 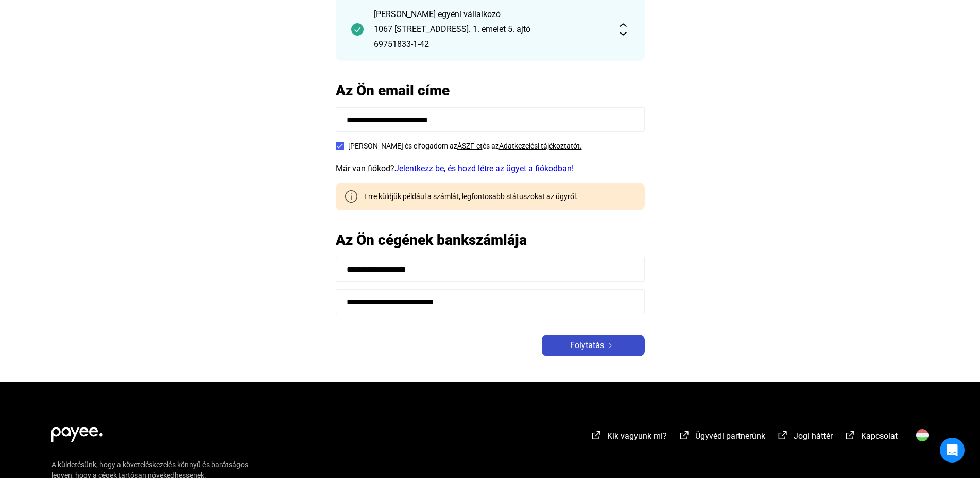 What do you see at coordinates (490, 44) in the screenshot?
I see `div: 69751833-1-42` at bounding box center [490, 44].